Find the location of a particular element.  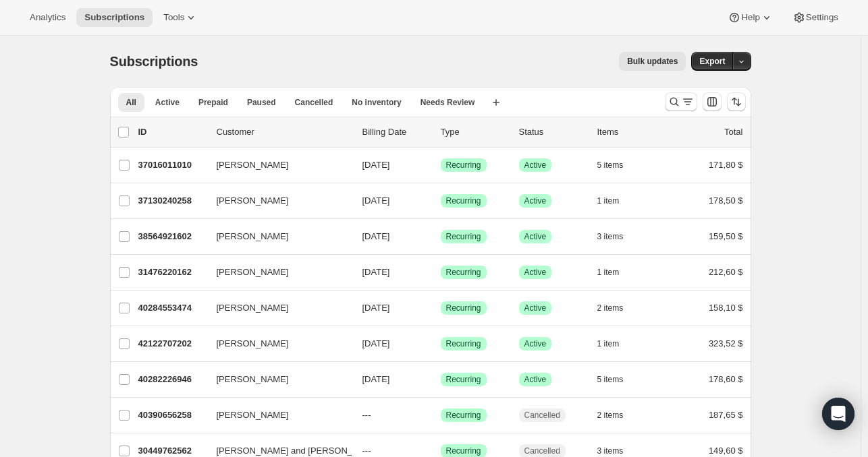

p: 40390656258 is located at coordinates (172, 415).